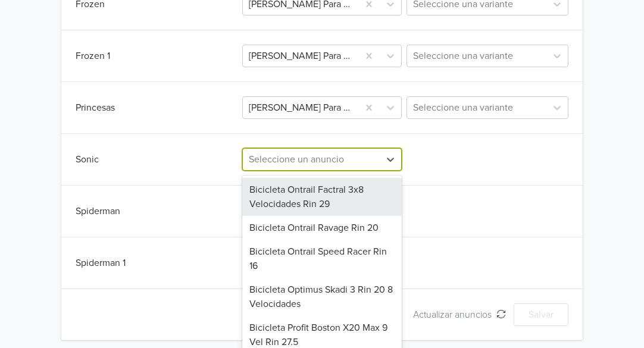 The height and width of the screenshot is (348, 644). I want to click on div: Princesas, so click(158, 108).